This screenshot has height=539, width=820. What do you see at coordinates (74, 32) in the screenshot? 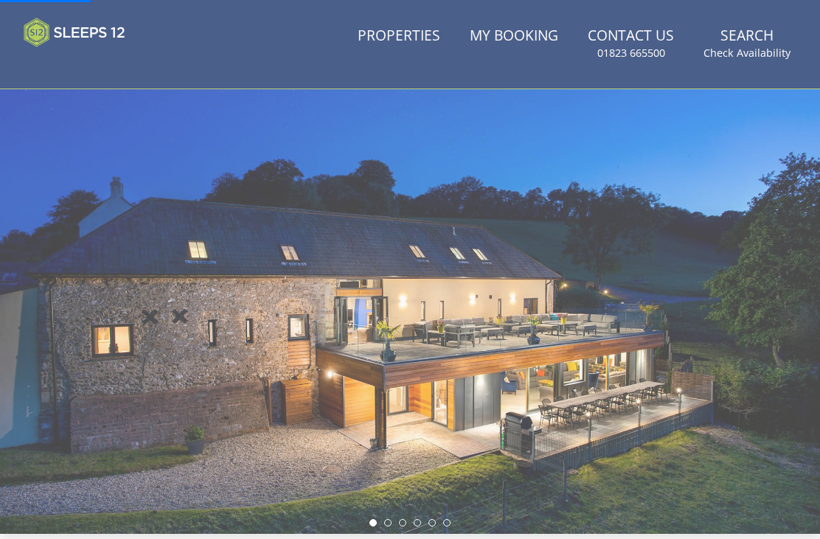
I see `img: Sleeps 12` at bounding box center [74, 32].